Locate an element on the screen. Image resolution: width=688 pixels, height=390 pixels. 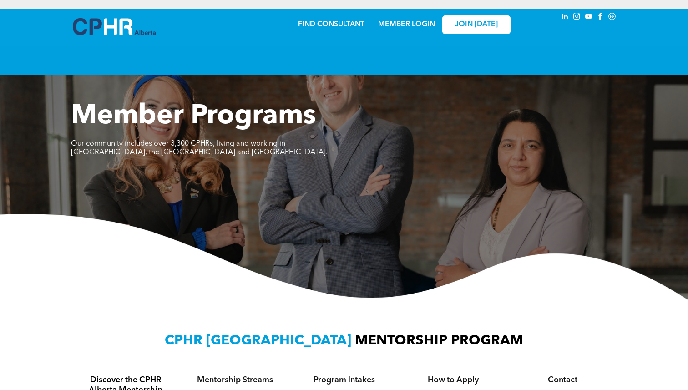
a: youtube is located at coordinates (588, 17).